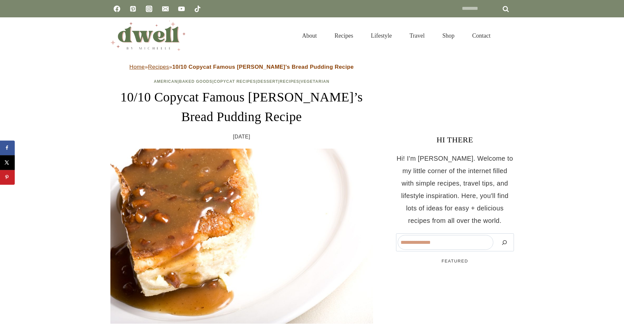 The image size is (624, 325). I want to click on a: Baked Goods, so click(196, 82).